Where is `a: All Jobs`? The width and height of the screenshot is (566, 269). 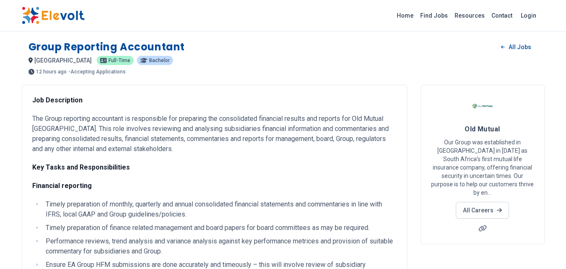
a: All Jobs is located at coordinates (516, 47).